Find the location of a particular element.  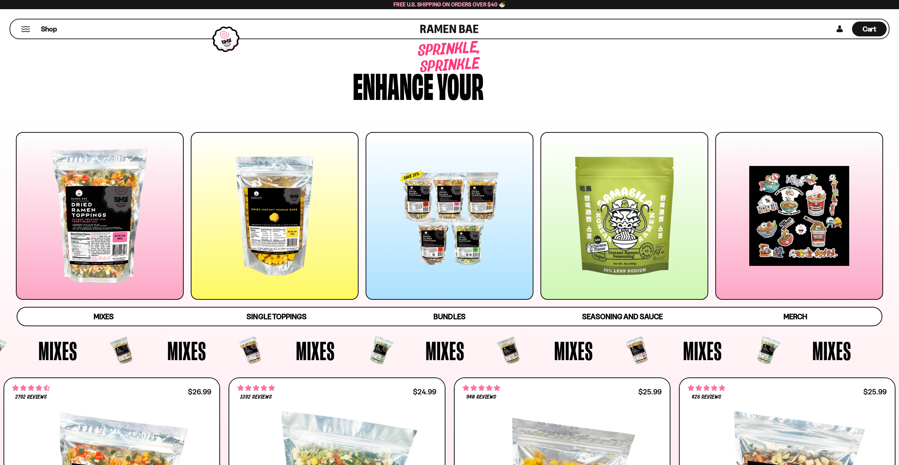

a: Merch is located at coordinates (795, 316).